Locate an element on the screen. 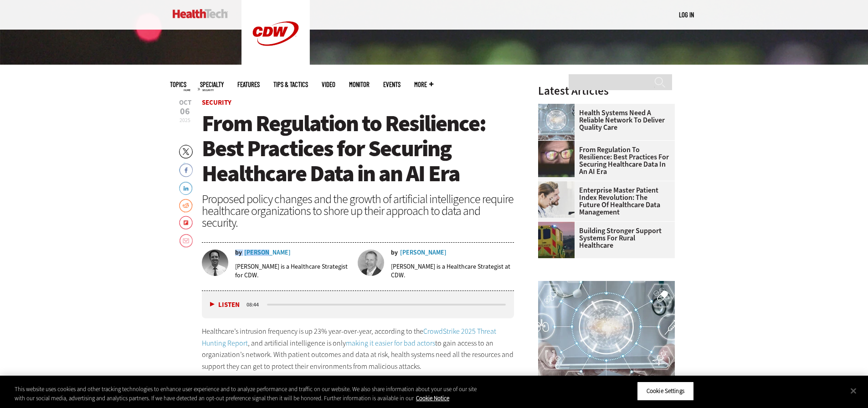 The image size is (868, 408). img: Benjamin Sokolow is located at coordinates (371, 263).